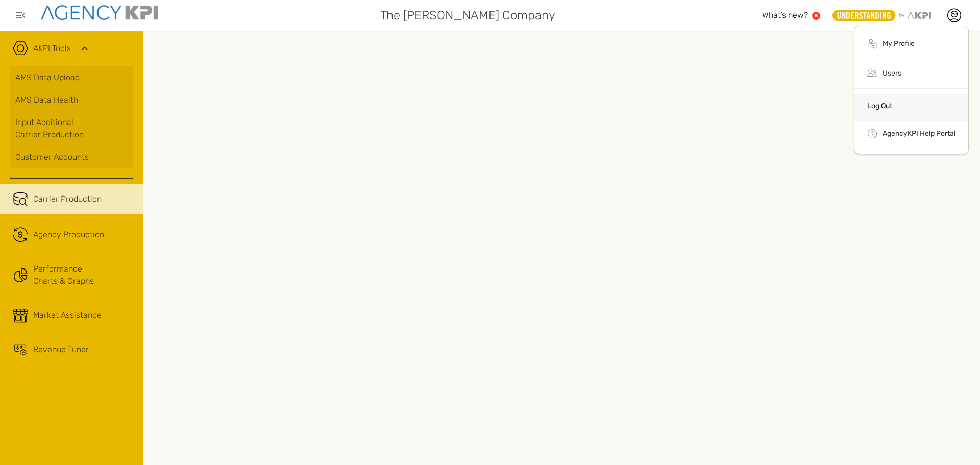 The width and height of the screenshot is (980, 465). I want to click on a: AKPI Tools, so click(52, 49).